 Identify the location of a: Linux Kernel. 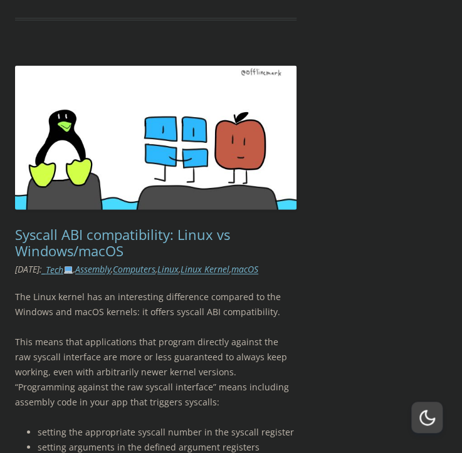
(205, 269).